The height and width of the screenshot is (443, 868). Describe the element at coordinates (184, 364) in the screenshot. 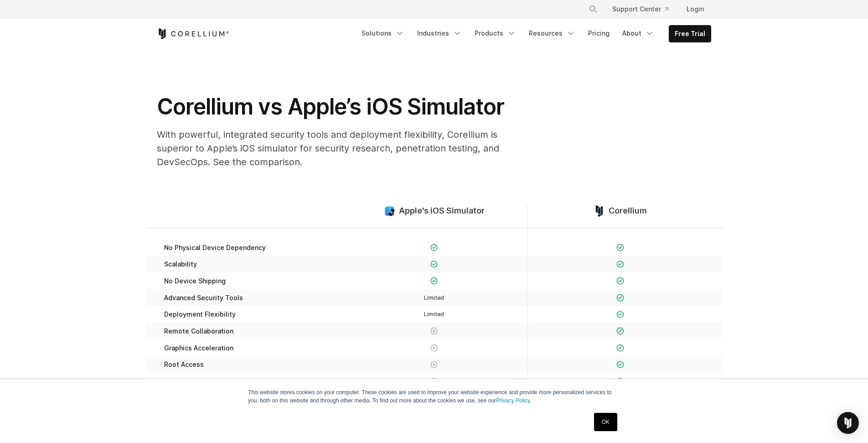

I see `span: Root Access` at that location.